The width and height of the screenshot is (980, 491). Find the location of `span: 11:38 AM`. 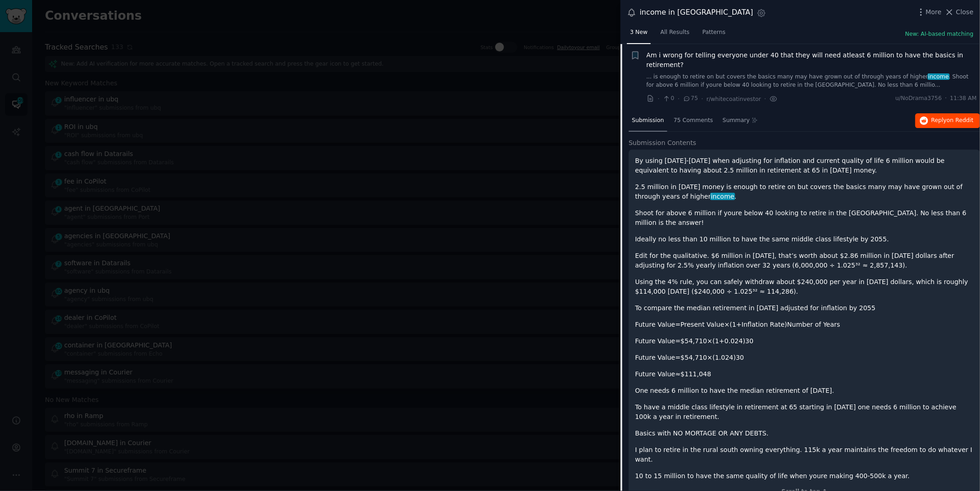

span: 11:38 AM is located at coordinates (964, 99).